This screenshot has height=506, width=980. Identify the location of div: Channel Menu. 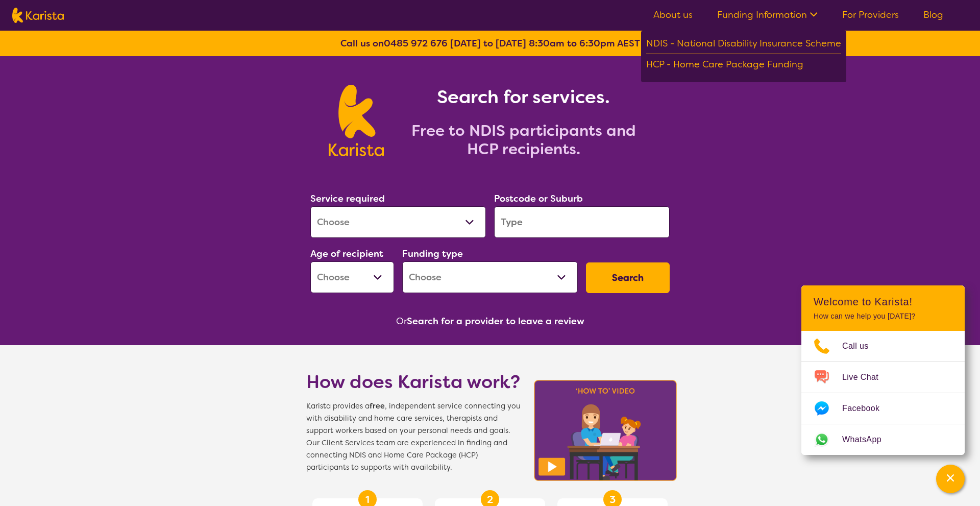
(883, 370).